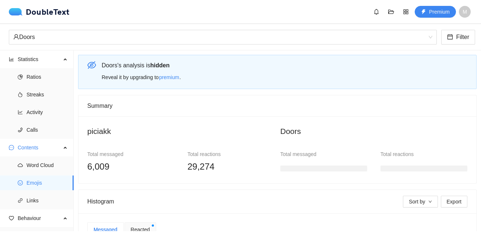 Image resolution: width=481 pixels, height=234 pixels. What do you see at coordinates (201, 166) in the screenshot?
I see `span: 29,274` at bounding box center [201, 166].